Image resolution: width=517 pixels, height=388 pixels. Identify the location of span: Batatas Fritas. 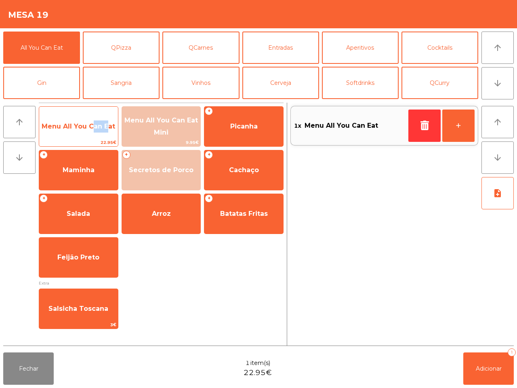
(244, 213).